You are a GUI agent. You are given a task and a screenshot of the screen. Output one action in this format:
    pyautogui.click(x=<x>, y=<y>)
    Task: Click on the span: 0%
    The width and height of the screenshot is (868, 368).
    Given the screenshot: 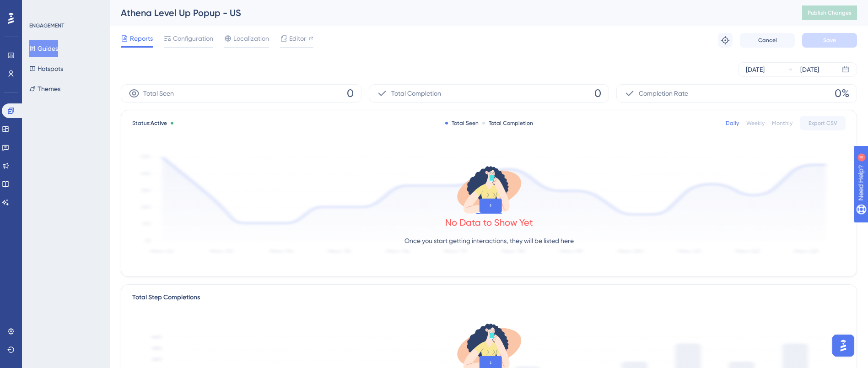 What is the action you would take?
    pyautogui.click(x=842, y=93)
    